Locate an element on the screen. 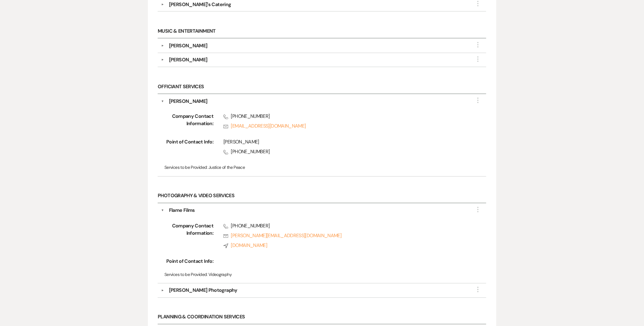 This screenshot has height=326, width=644. h6: Photography & Video Services is located at coordinates (322, 196).